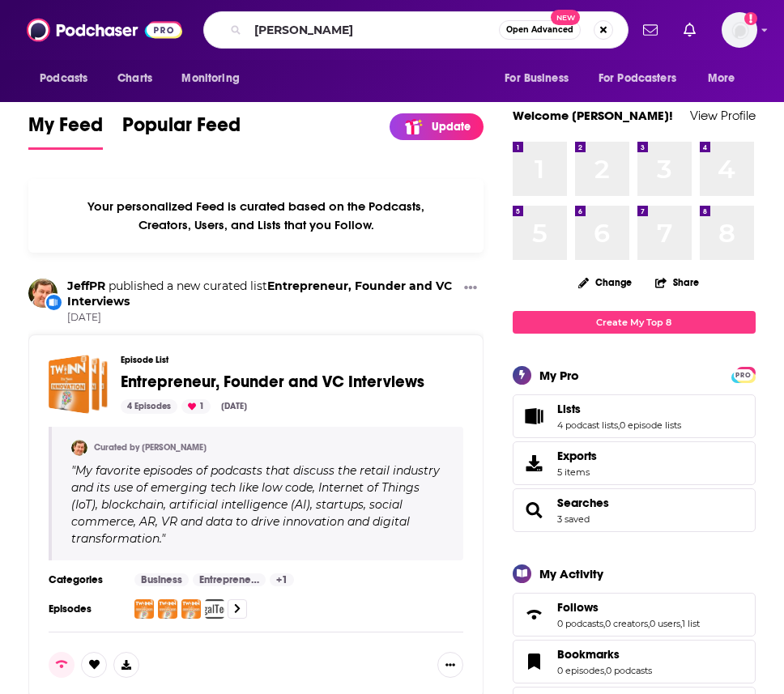 Image resolution: width=784 pixels, height=694 pixels. What do you see at coordinates (282, 580) in the screenshot?
I see `a: +1` at bounding box center [282, 580].